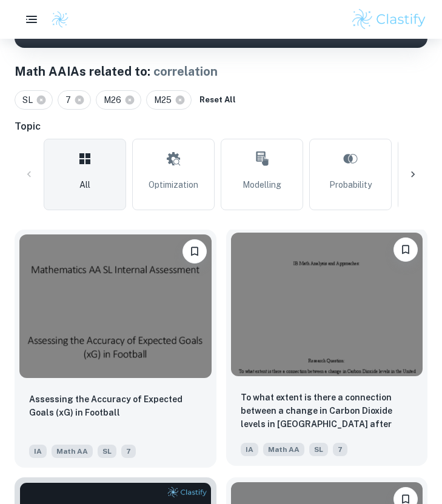 The width and height of the screenshot is (442, 504). Describe the element at coordinates (115, 100) in the screenshot. I see `span: M26` at that location.